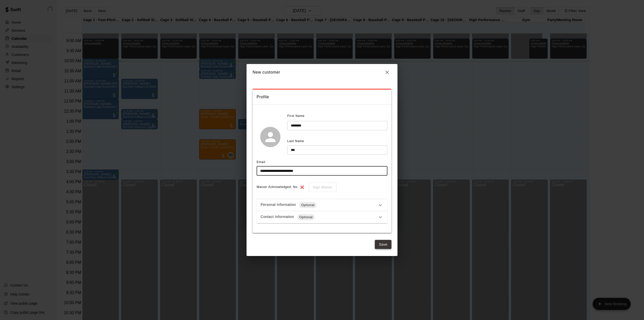  What do you see at coordinates (296, 116) in the screenshot?
I see `span: First Name` at bounding box center [296, 116].